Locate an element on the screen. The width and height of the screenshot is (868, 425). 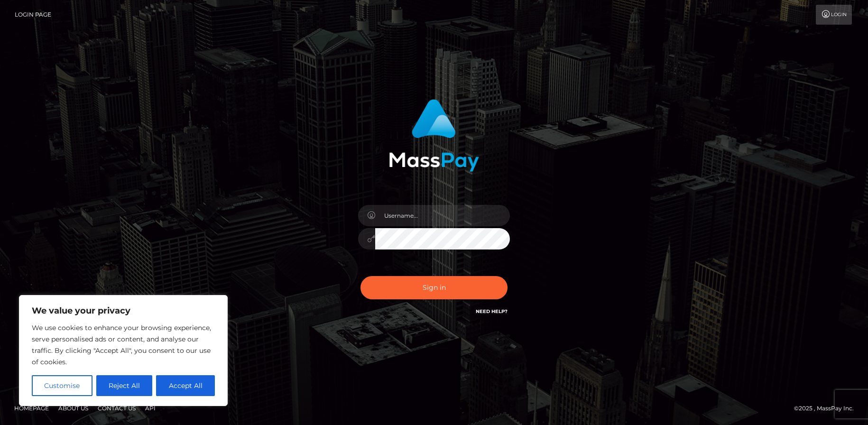
input: Username... is located at coordinates (443, 216).